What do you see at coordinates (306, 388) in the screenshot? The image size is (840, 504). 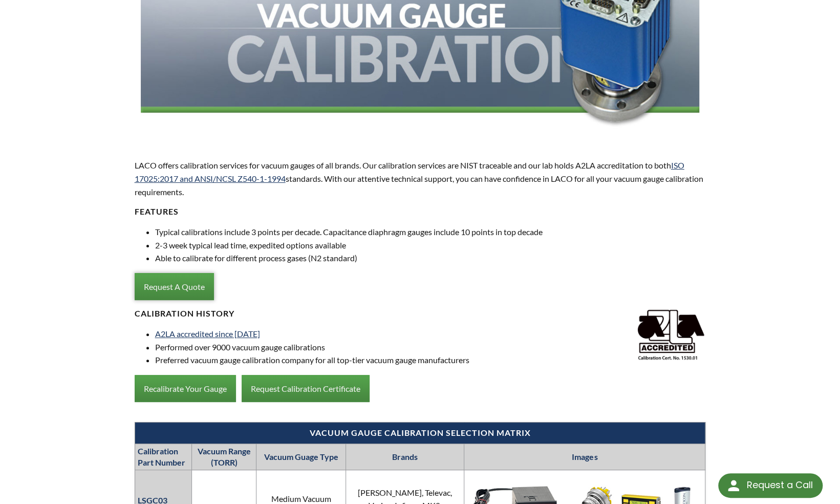 I see `a: Request Calibration Certificate` at bounding box center [306, 388].